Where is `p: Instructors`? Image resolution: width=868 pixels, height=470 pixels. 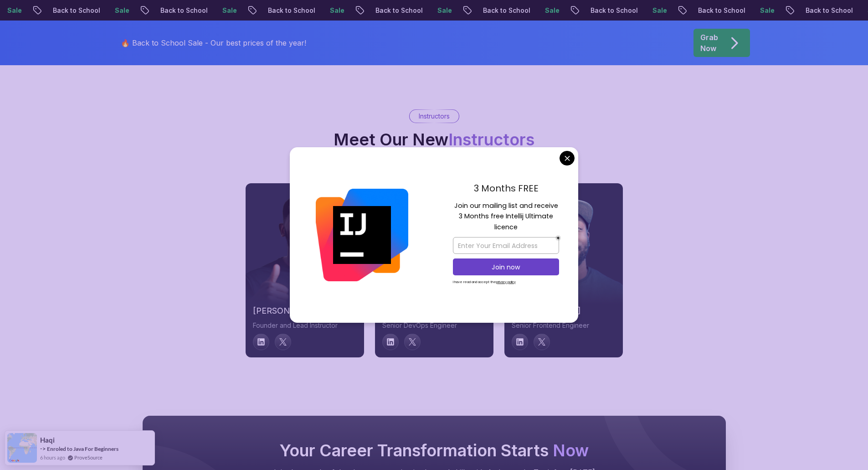 p: Instructors is located at coordinates (434, 117).